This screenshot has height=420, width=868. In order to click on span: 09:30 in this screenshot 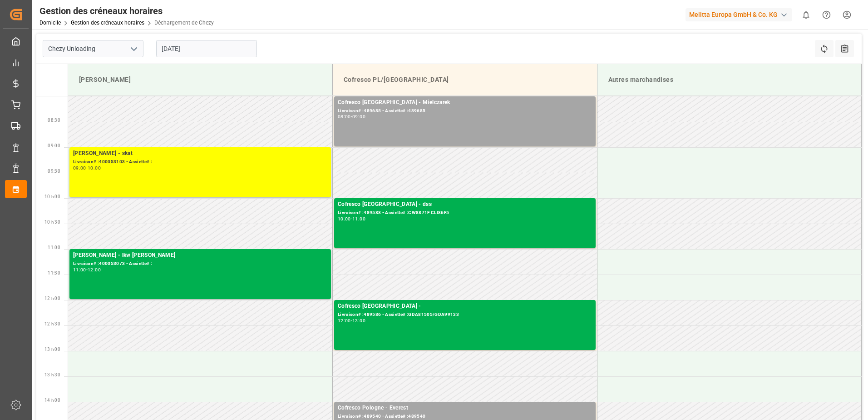, I will do `click(54, 171)`.